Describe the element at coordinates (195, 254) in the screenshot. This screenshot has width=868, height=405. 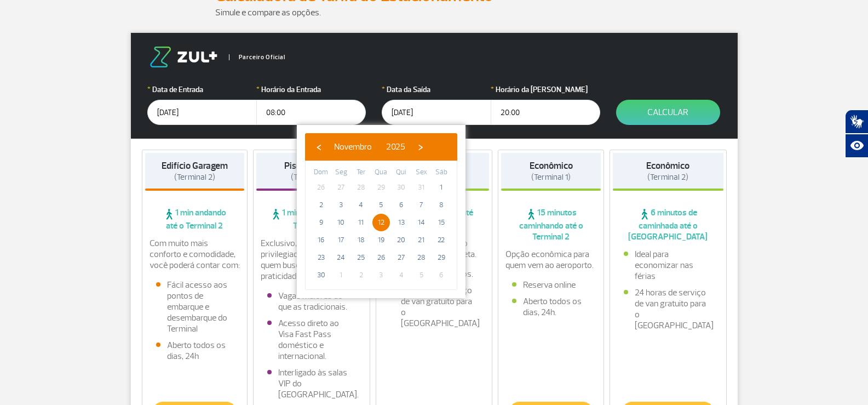
I see `p: Com muito mais conforto e comodidade, você poderá contar com:` at that location.